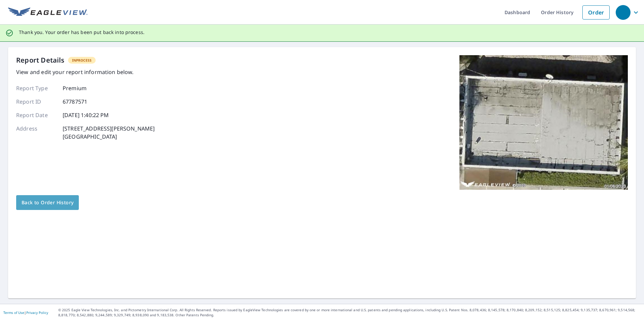 Image resolution: width=644 pixels, height=321 pixels. I want to click on a: Privacy Policy, so click(37, 312).